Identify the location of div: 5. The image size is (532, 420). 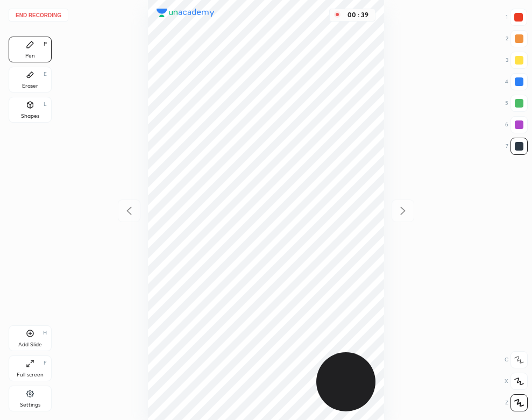
(516, 103).